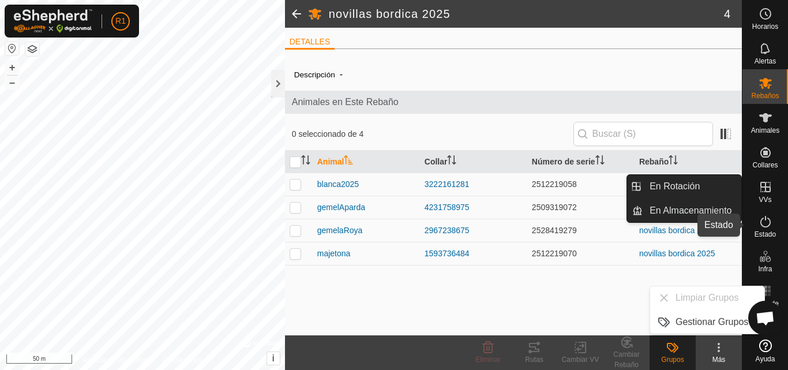 The height and width of the screenshot is (370, 788). Describe the element at coordinates (334, 253) in the screenshot. I see `span: majetona` at that location.